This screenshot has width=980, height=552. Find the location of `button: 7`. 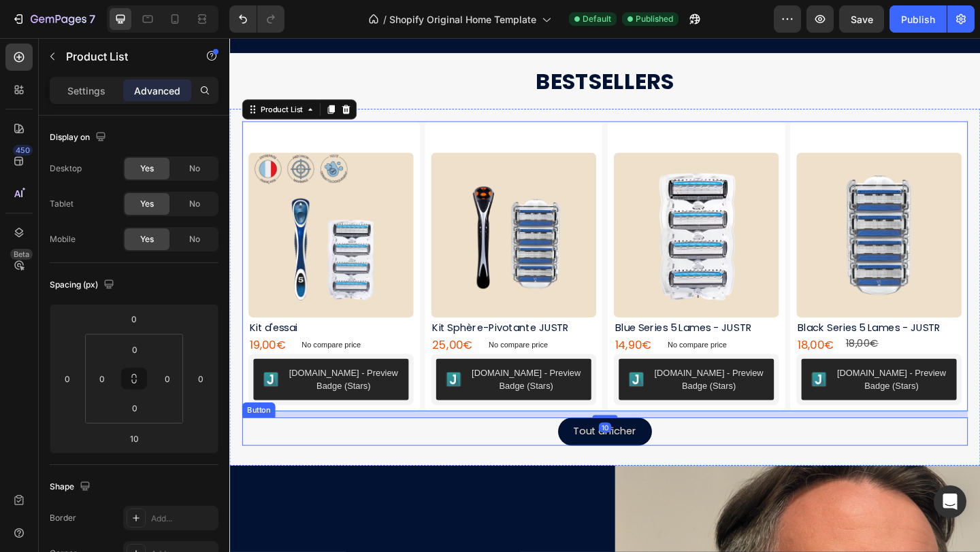

button: 7 is located at coordinates (53, 19).